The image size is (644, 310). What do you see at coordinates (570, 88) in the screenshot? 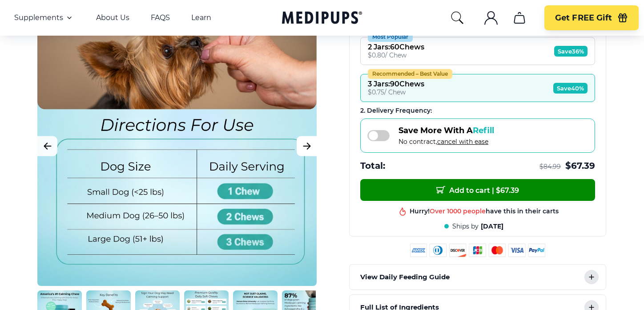
I see `span: Save 40%` at bounding box center [570, 88].